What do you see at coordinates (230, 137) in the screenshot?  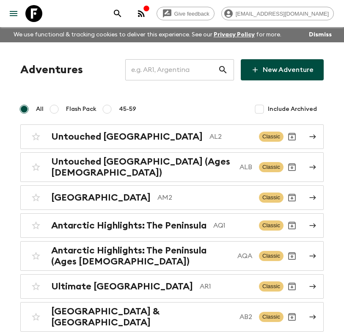 I see `p: AL2` at bounding box center [230, 137].